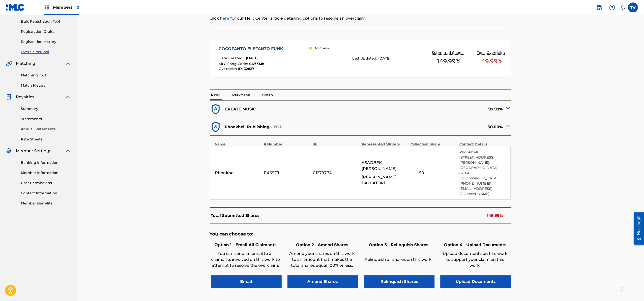 The height and width of the screenshot is (301, 644). I want to click on div: Contact Details, so click(483, 144).